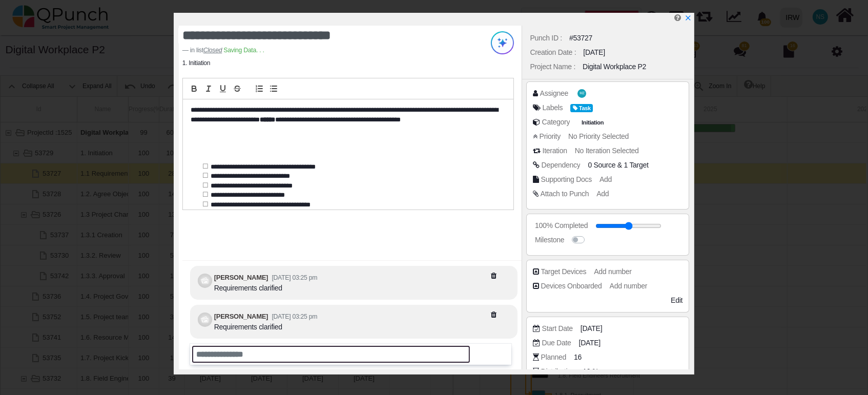 This screenshot has width=868, height=395. Describe the element at coordinates (561, 165) in the screenshot. I see `div: Dependency` at that location.